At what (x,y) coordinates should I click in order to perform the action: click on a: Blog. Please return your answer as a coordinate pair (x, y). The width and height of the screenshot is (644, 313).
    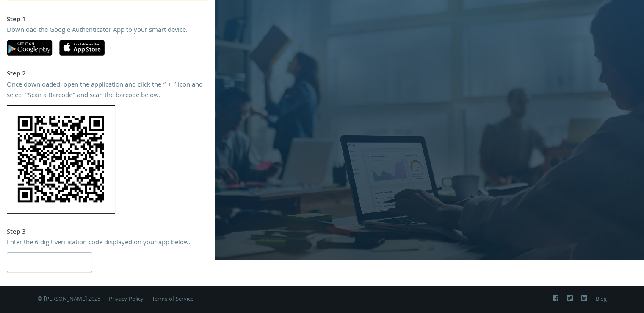
    Looking at the image, I should click on (601, 299).